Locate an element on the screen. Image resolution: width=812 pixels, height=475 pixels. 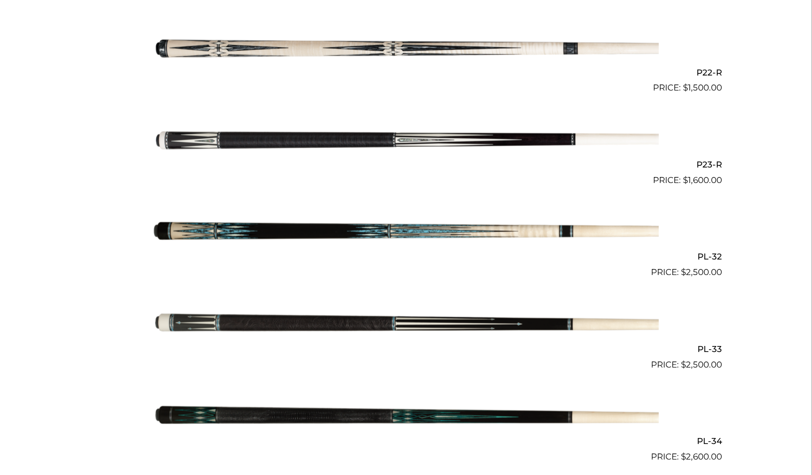
h2: PL-33 is located at coordinates (406, 349).